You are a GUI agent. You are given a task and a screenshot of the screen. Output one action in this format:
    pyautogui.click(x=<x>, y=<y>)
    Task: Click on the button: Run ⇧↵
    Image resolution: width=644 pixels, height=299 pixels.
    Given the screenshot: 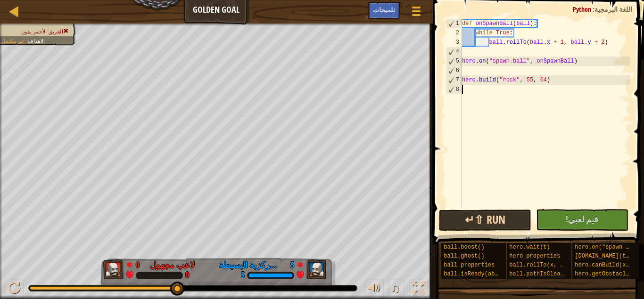 What is the action you would take?
    pyautogui.click(x=485, y=220)
    